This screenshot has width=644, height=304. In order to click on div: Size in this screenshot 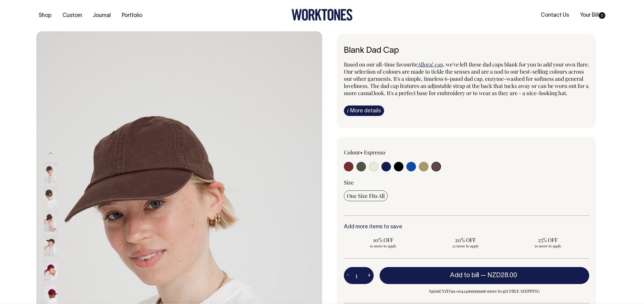, I will do `click(466, 182)`.